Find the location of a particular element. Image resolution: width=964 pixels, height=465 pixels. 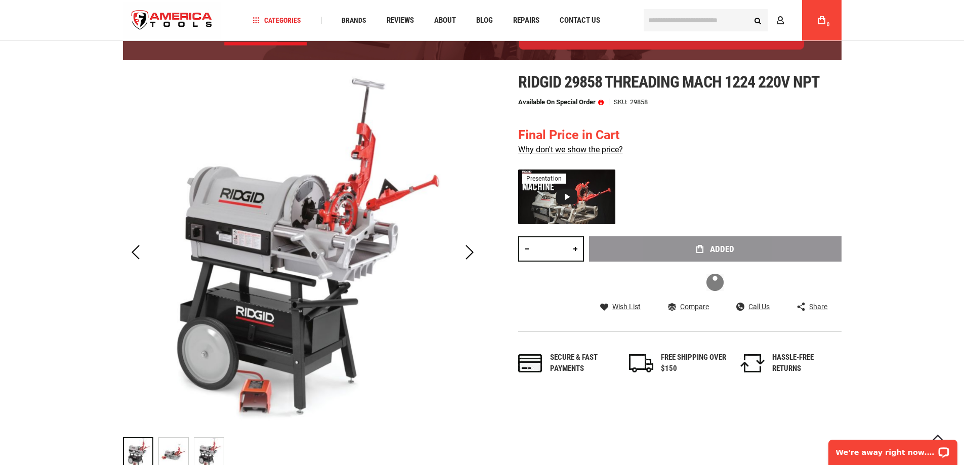

span: Share is located at coordinates (819, 307).